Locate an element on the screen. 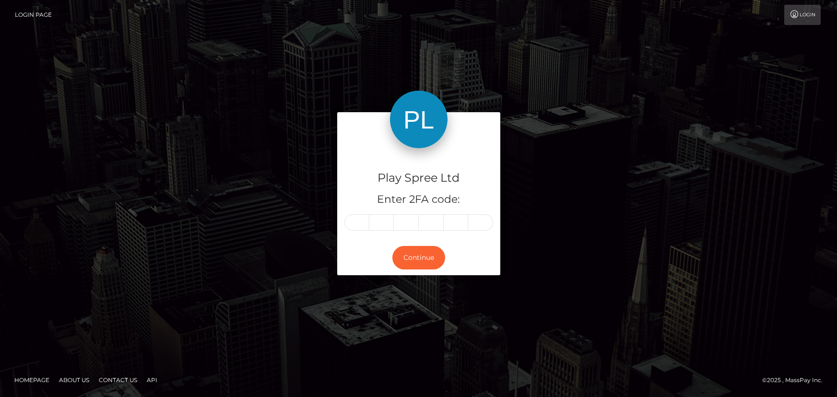 This screenshot has height=397, width=837. a: Homepage is located at coordinates (32, 380).